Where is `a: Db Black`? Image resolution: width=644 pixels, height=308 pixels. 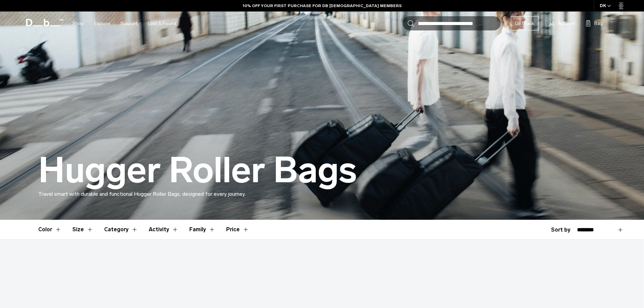
a: Db Black is located at coordinates (524, 23).